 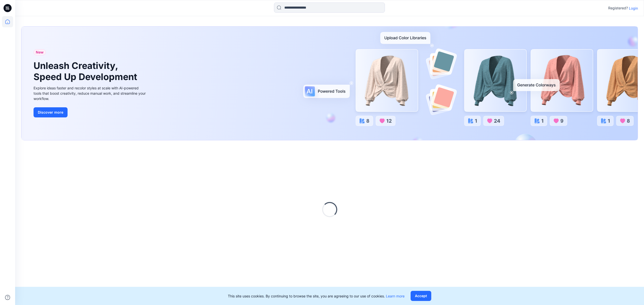 What do you see at coordinates (395, 296) in the screenshot?
I see `a: Learn more` at bounding box center [395, 296].